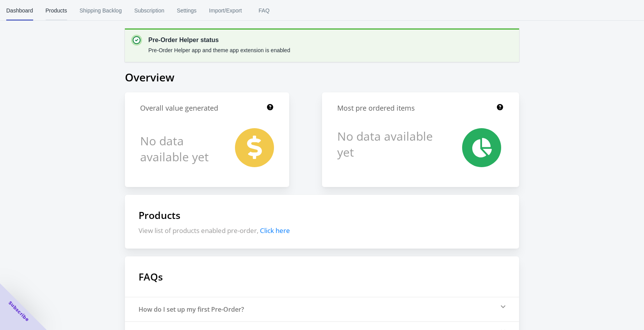 The image size is (644, 330). I want to click on p: View list of products enabled pre-order,, so click(322, 230).